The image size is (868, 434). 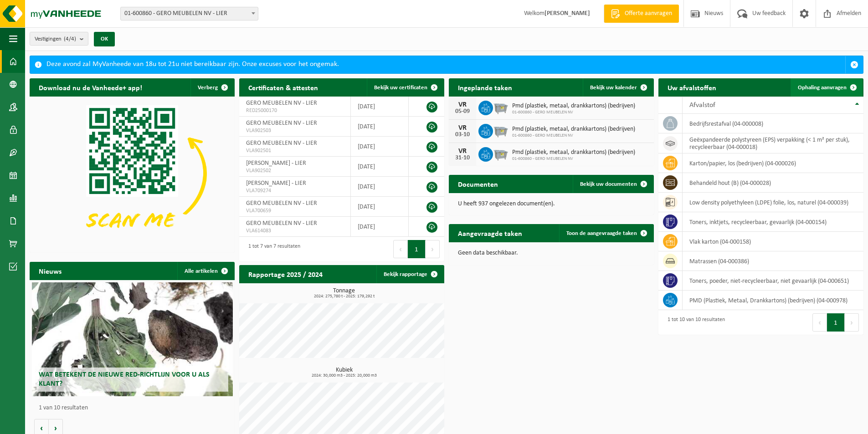 I want to click on span: VLA700659, so click(x=295, y=211).